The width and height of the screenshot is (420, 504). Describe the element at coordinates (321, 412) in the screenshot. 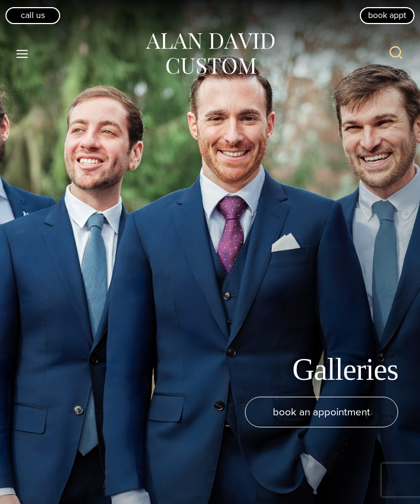

I see `a: book an appointment` at that location.